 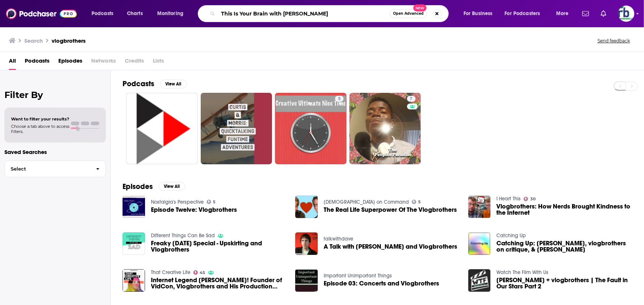 What do you see at coordinates (479, 207) in the screenshot?
I see `img: Vlogbrothers: How Nerds Brought Kindness to the Internet` at bounding box center [479, 207].